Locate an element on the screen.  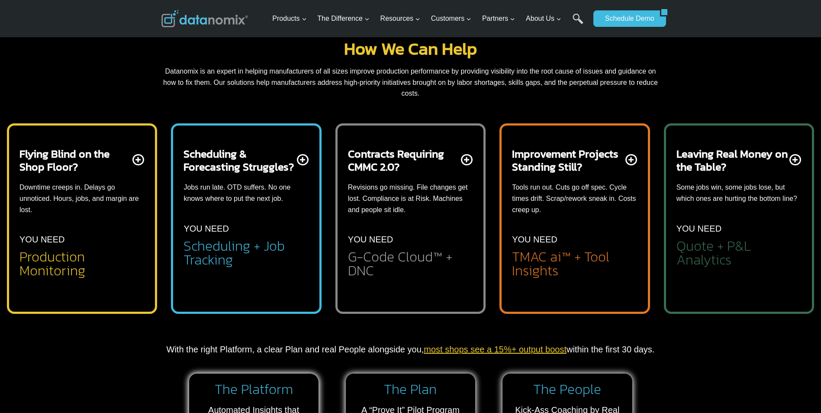
a: Schedule Demo is located at coordinates (627, 19).